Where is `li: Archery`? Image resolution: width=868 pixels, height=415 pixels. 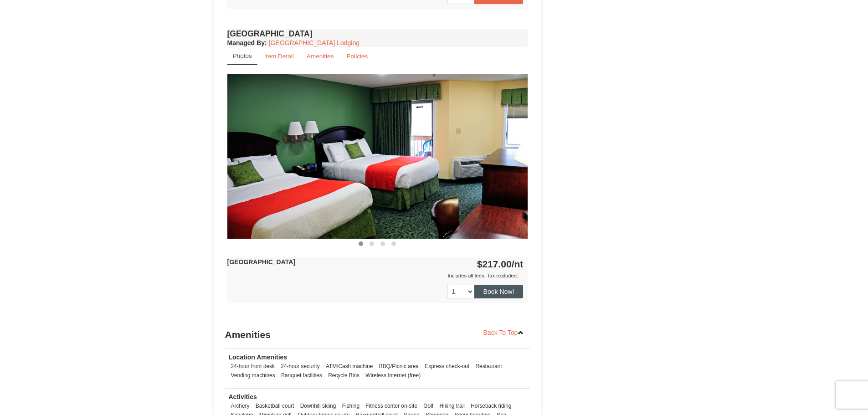 li: Archery is located at coordinates (240, 406).